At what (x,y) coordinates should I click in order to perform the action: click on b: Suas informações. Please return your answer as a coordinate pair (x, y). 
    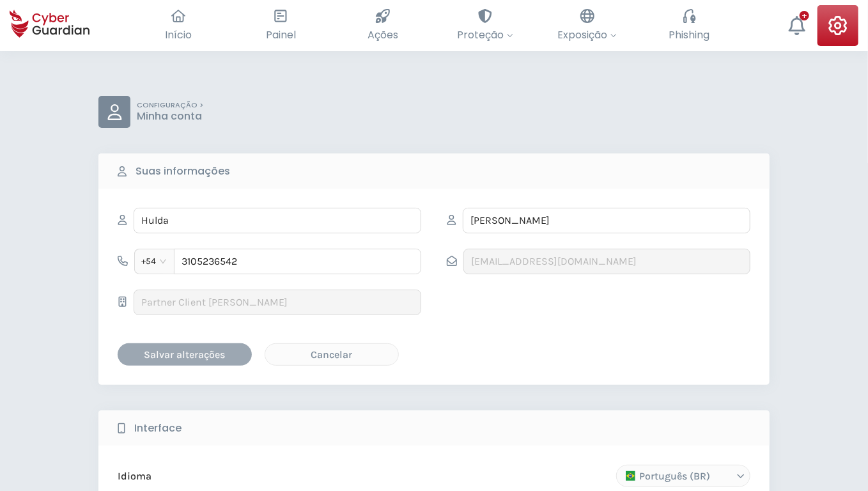
    Looking at the image, I should click on (182, 171).